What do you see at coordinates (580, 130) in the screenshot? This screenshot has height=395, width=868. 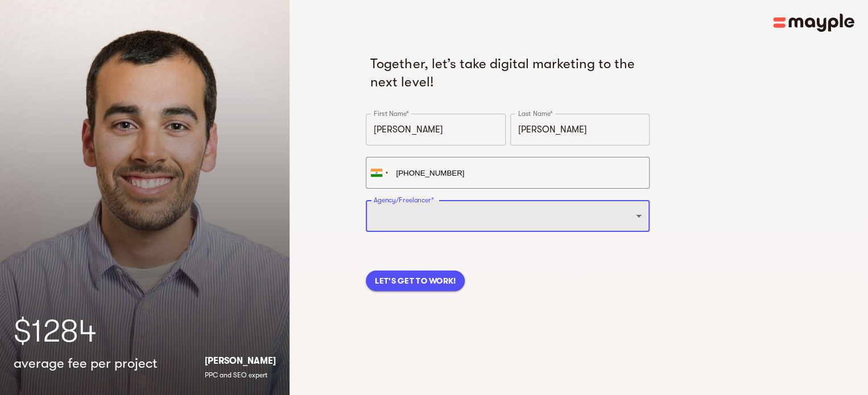 I see `input: Last Name*` at bounding box center [580, 130].